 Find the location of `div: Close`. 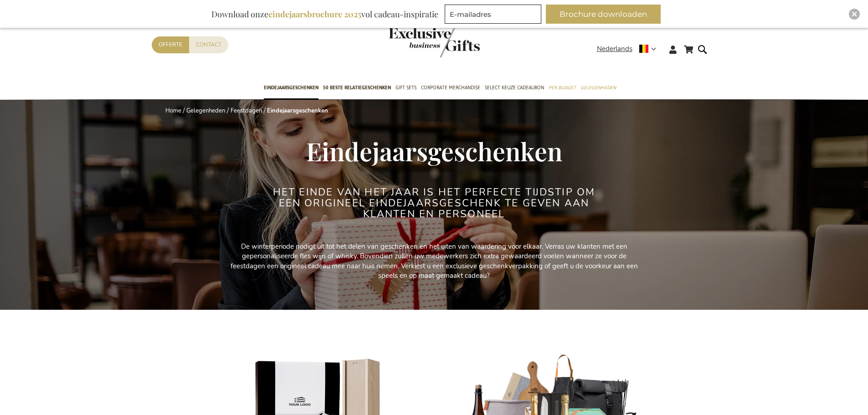

div: Close is located at coordinates (854, 14).